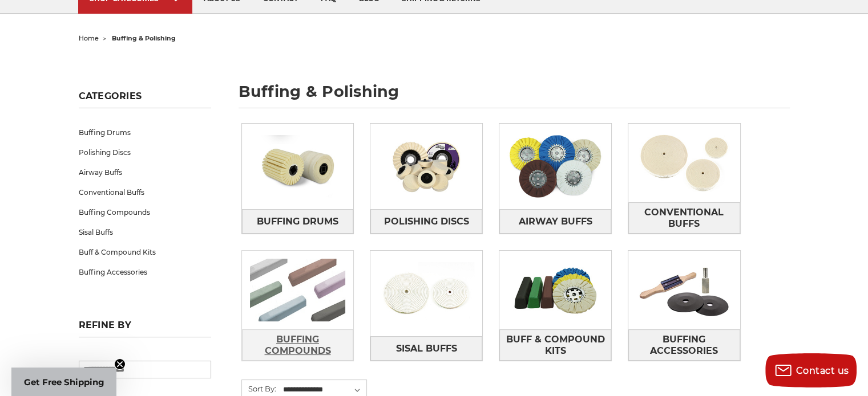 The width and height of the screenshot is (868, 396). Describe the element at coordinates (426, 293) in the screenshot. I see `img: Sisal Buffs` at that location.